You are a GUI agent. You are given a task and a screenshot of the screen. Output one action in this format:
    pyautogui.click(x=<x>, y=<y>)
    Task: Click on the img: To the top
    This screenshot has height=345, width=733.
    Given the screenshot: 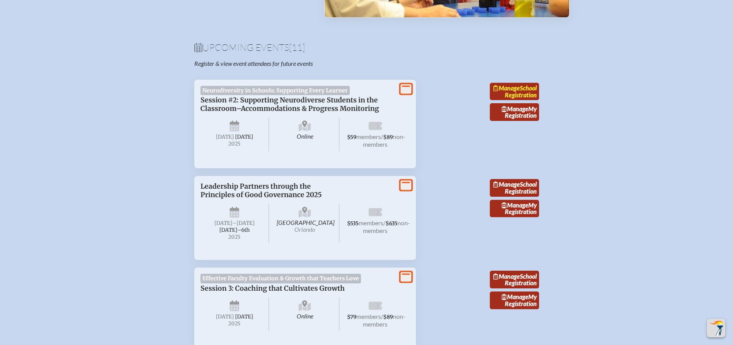 What is the action you would take?
    pyautogui.click(x=716, y=328)
    